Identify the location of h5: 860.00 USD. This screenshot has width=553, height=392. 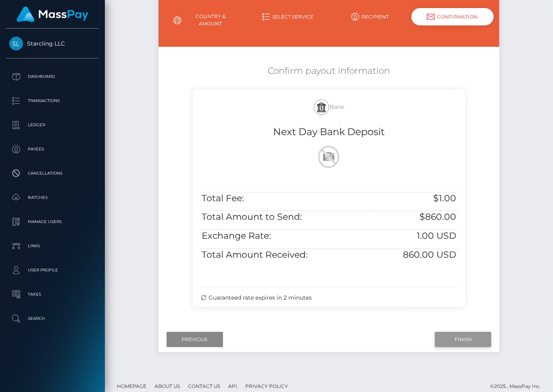
(414, 255).